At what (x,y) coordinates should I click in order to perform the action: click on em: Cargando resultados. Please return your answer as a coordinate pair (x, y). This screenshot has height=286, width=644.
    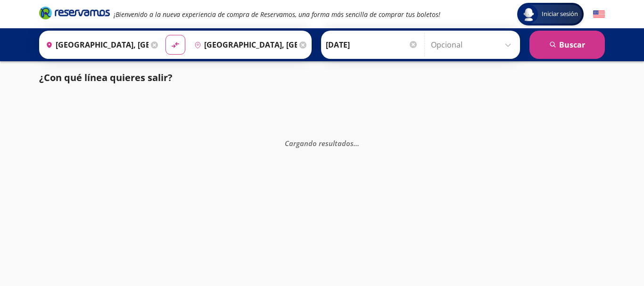
    Looking at the image, I should click on (322, 143).